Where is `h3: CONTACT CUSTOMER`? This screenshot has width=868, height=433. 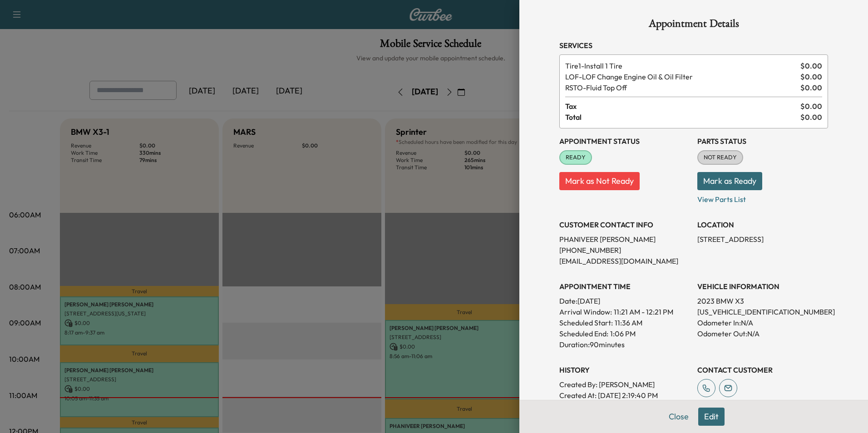 h3: CONTACT CUSTOMER is located at coordinates (763, 370).